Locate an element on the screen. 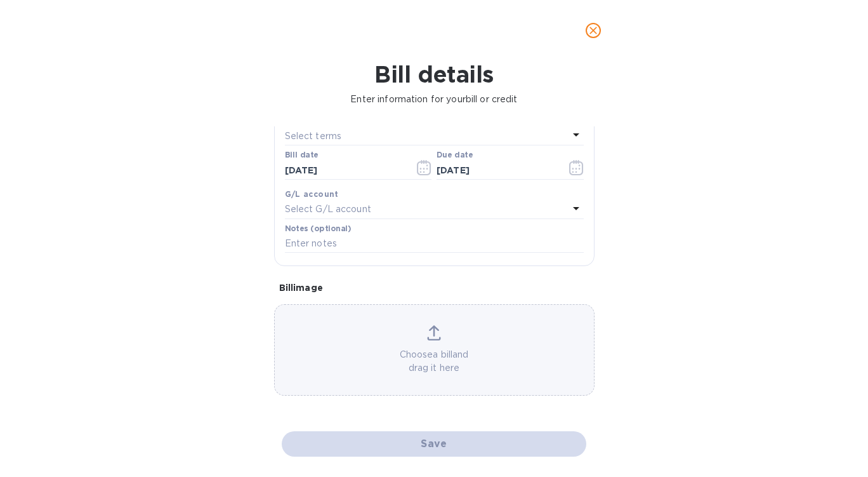  label: Bill date is located at coordinates (302, 156).